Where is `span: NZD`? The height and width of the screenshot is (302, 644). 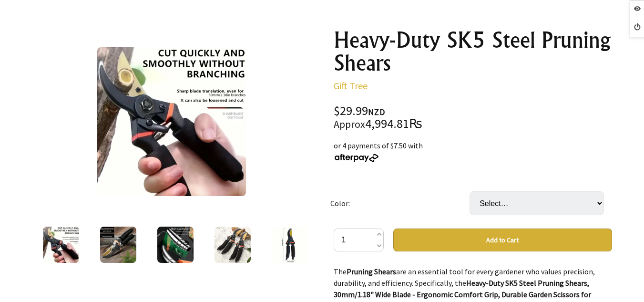
span: NZD is located at coordinates (377, 111).